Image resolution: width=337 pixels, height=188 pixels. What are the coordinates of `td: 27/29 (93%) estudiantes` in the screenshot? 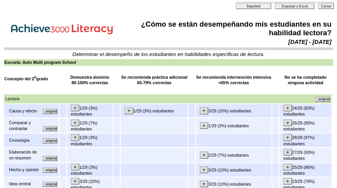 It's located at (305, 155).